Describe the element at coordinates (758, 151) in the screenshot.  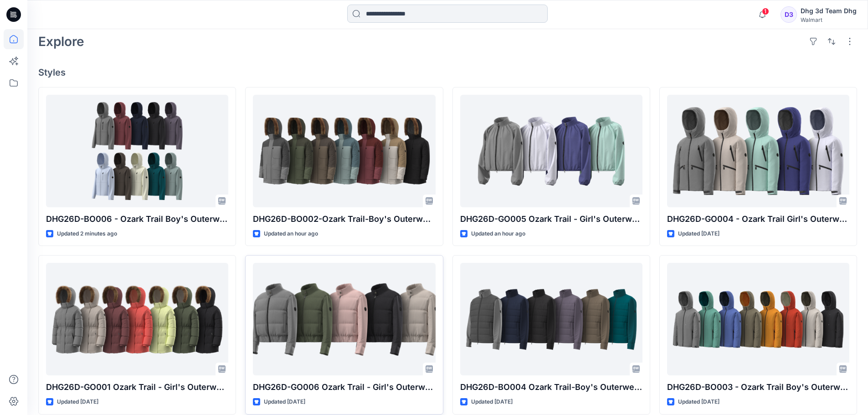
I see `a: DHG26D-GO004 - Ozark Trail Girl's Outerwear Performance Jkt Opt.2` at that location.